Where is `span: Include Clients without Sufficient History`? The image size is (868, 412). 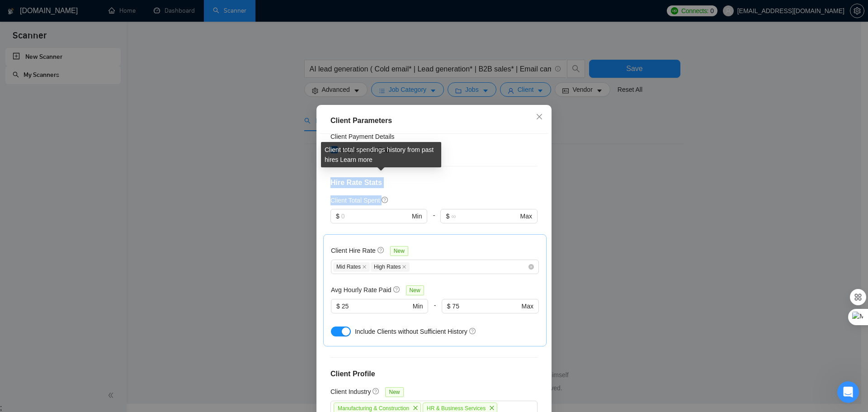 span: Include Clients without Sufficient History is located at coordinates (411, 331).